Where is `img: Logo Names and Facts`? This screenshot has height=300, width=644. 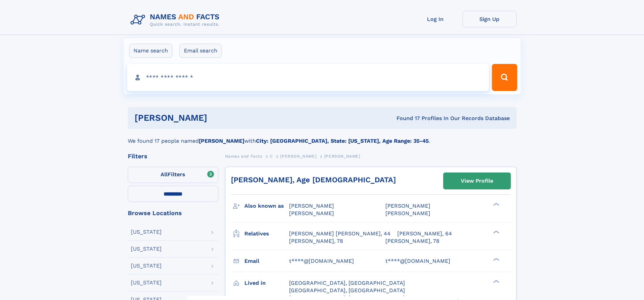
img: Logo Names and Facts is located at coordinates (176, 20).